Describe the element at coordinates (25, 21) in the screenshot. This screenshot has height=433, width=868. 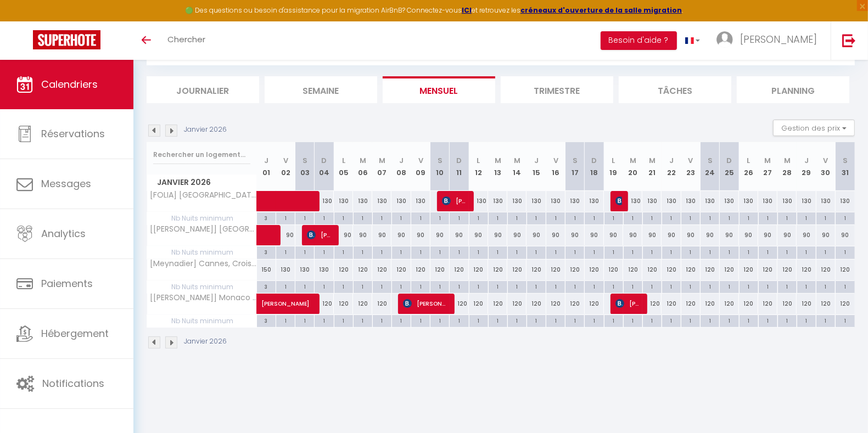
I see `button: Ouvrir le widget de chat LiveChat` at that location.